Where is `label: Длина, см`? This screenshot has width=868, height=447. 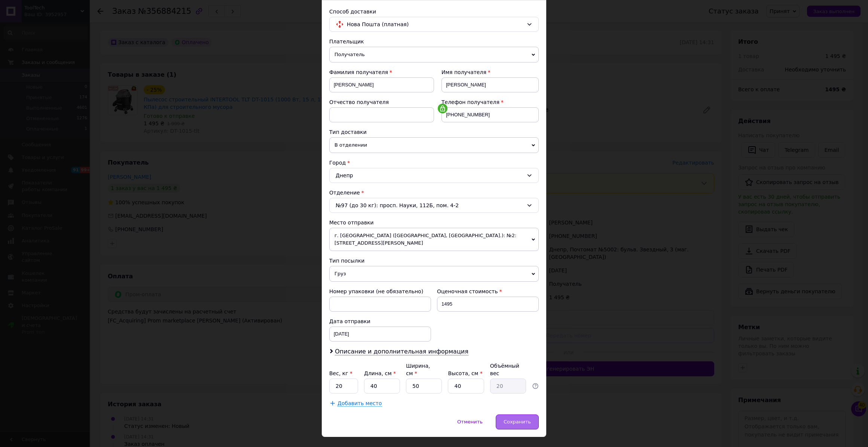
label: Длина, см is located at coordinates (380, 373).